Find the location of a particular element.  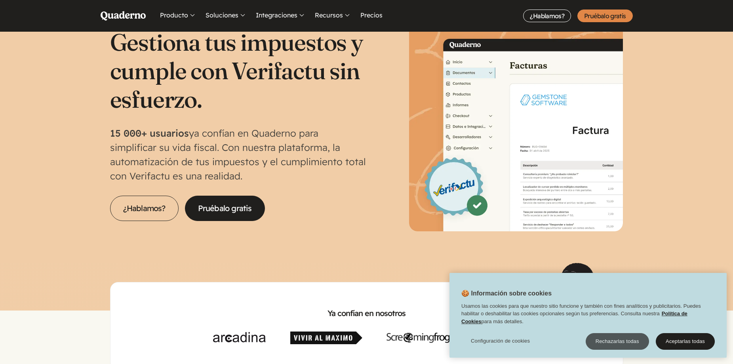

h2: Ya confían en nosotros is located at coordinates (367, 313).